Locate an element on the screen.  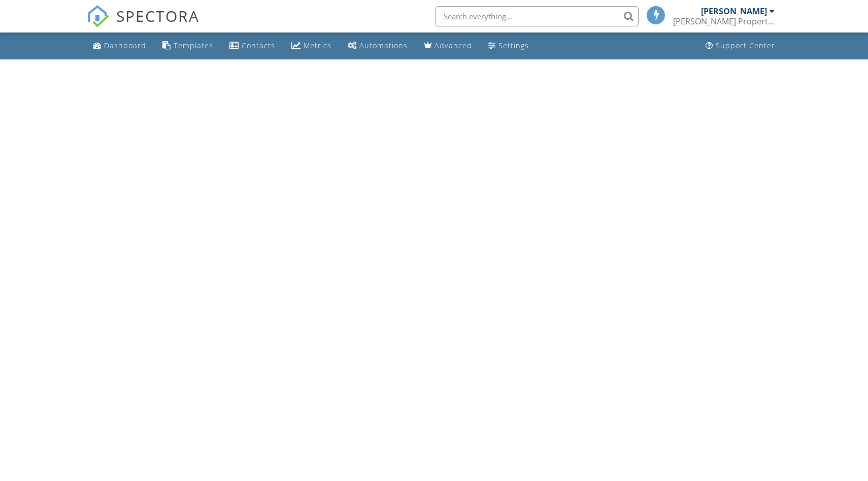
div: Anderson Property Inspections is located at coordinates (724, 21).